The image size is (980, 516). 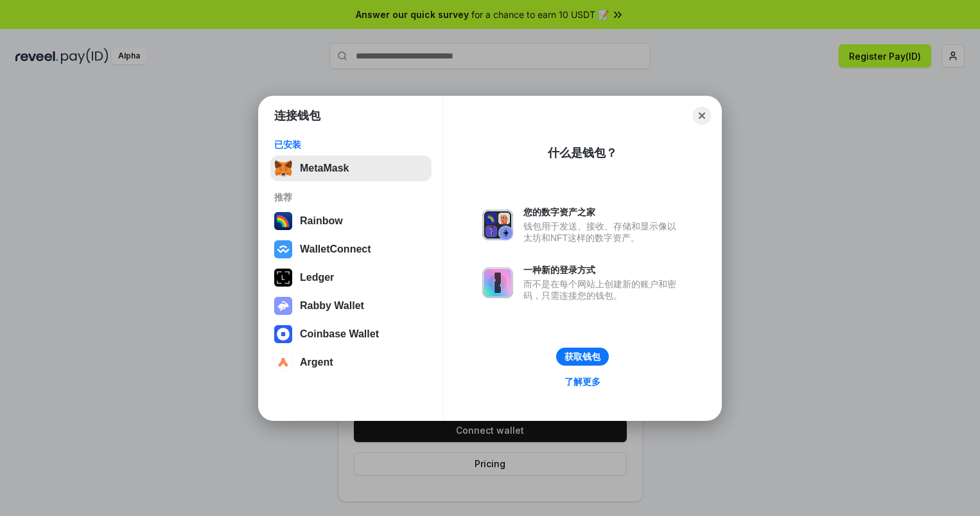 I want to click on div: 已安装, so click(x=350, y=145).